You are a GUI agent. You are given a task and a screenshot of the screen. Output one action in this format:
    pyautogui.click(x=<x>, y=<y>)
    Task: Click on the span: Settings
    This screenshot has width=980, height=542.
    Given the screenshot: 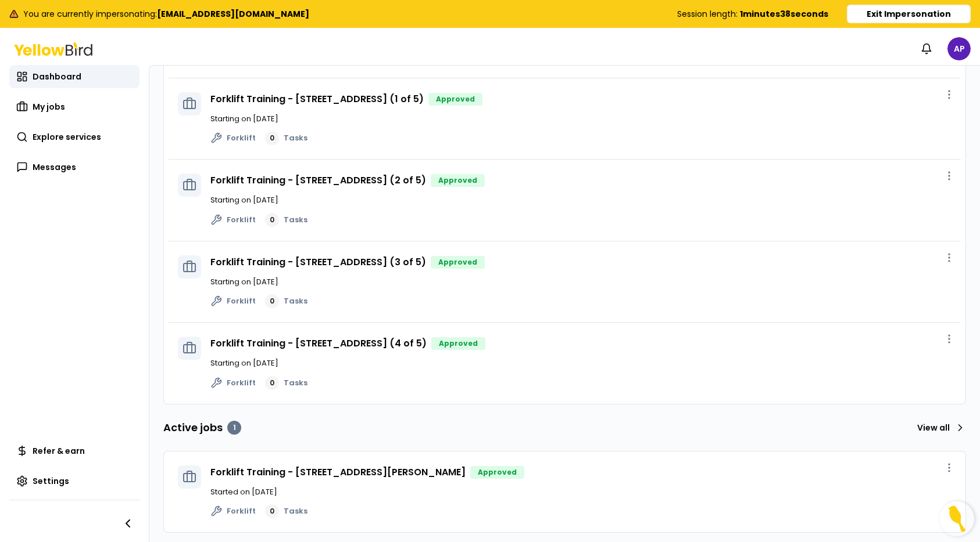 What is the action you would take?
    pyautogui.click(x=51, y=481)
    